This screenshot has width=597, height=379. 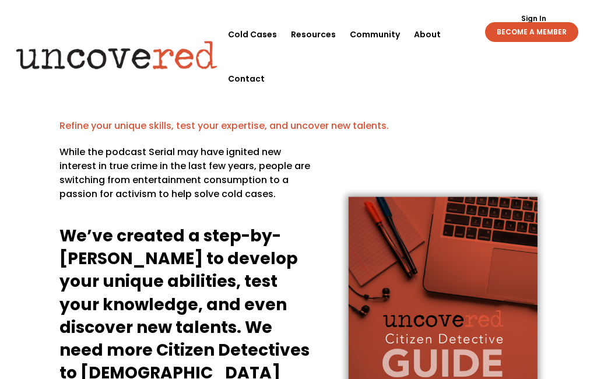 What do you see at coordinates (533, 19) in the screenshot?
I see `a: Sign In` at bounding box center [533, 19].